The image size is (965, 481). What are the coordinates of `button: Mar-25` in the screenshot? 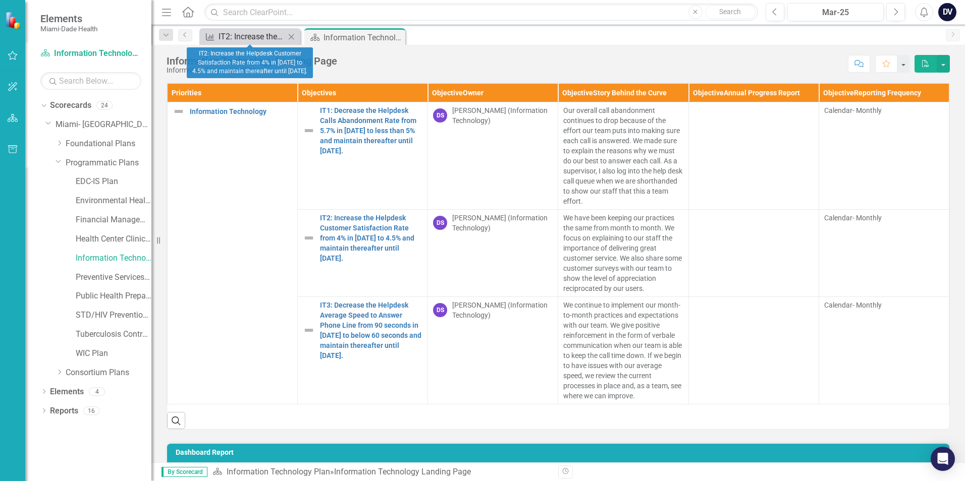 It's located at (835, 12).